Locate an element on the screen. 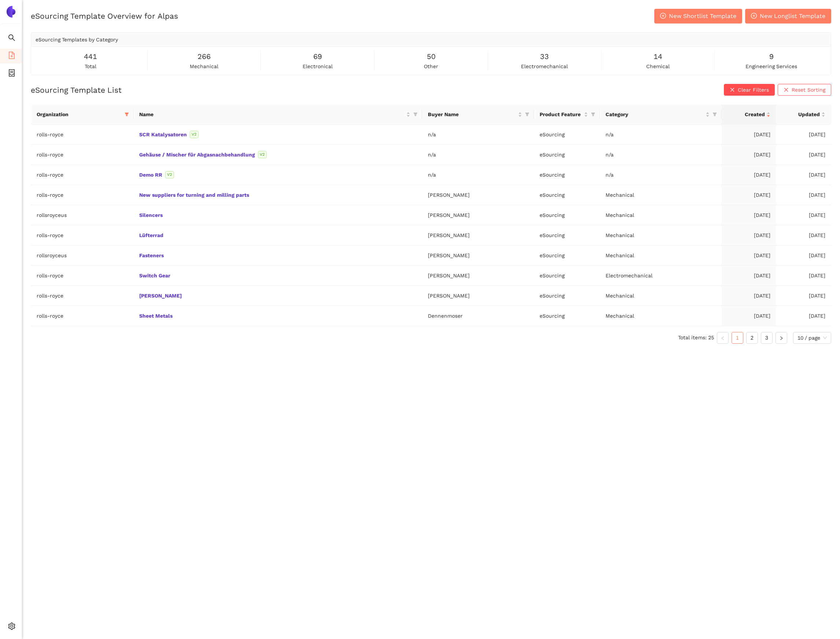  span: 10 / page is located at coordinates (812, 338).